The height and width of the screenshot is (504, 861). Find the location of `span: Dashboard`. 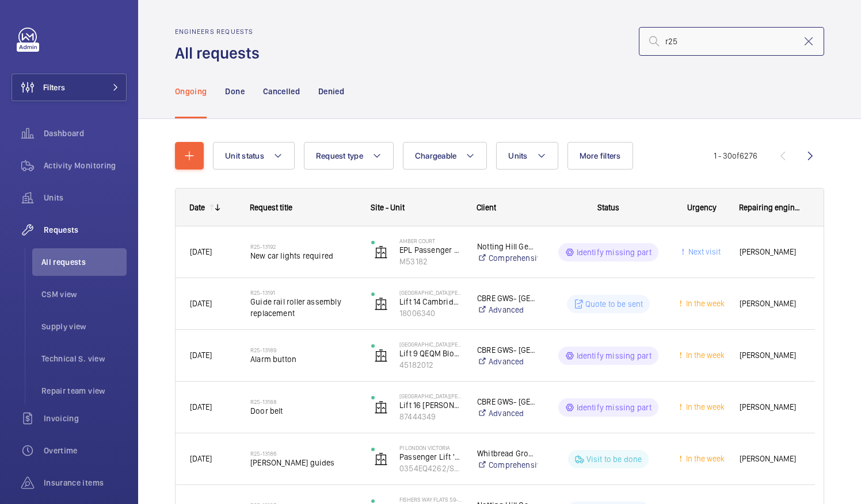

span: Dashboard is located at coordinates (85, 133).